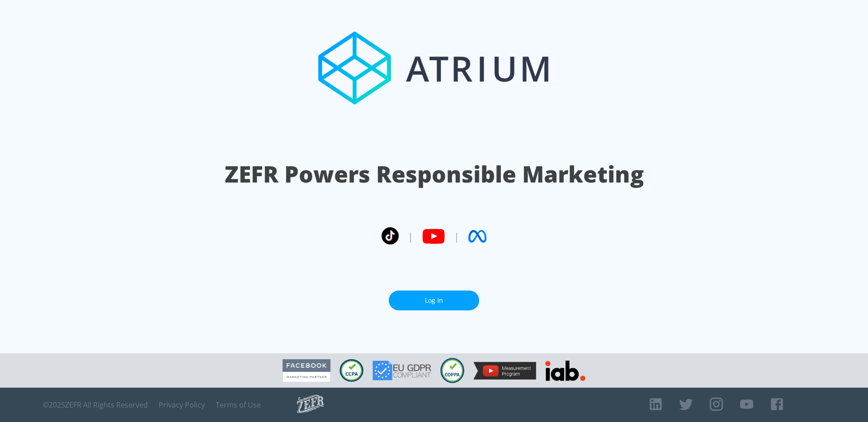 This screenshot has height=422, width=868. What do you see at coordinates (96, 405) in the screenshot?
I see `span: © 2025 ZEFR All Rights Reserved` at bounding box center [96, 405].